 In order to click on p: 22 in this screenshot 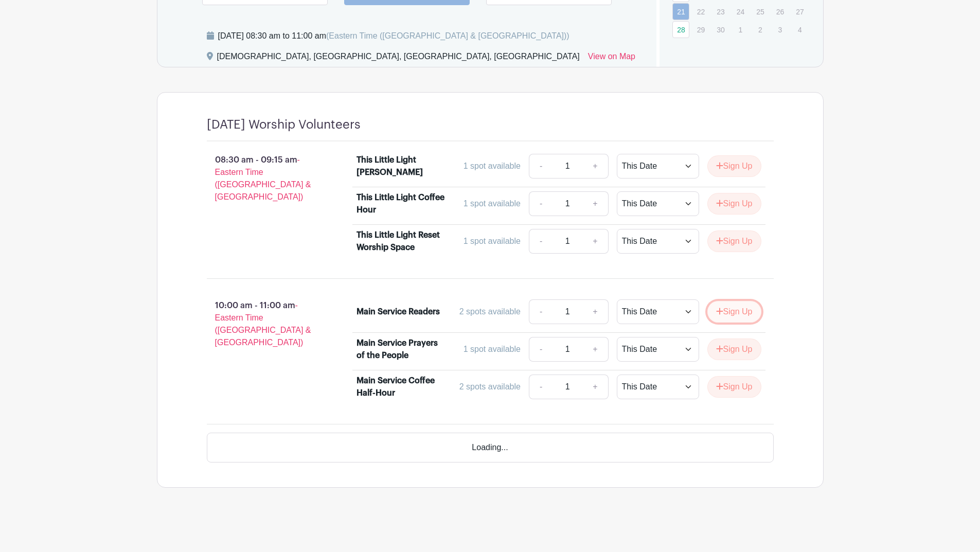, I will do `click(701, 12)`.